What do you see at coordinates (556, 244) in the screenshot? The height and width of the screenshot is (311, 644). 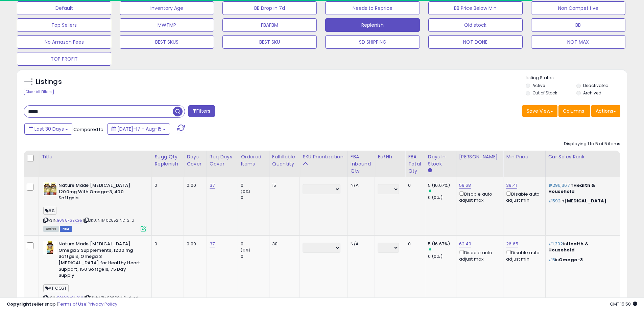 I see `span: #1,302` at bounding box center [556, 244].